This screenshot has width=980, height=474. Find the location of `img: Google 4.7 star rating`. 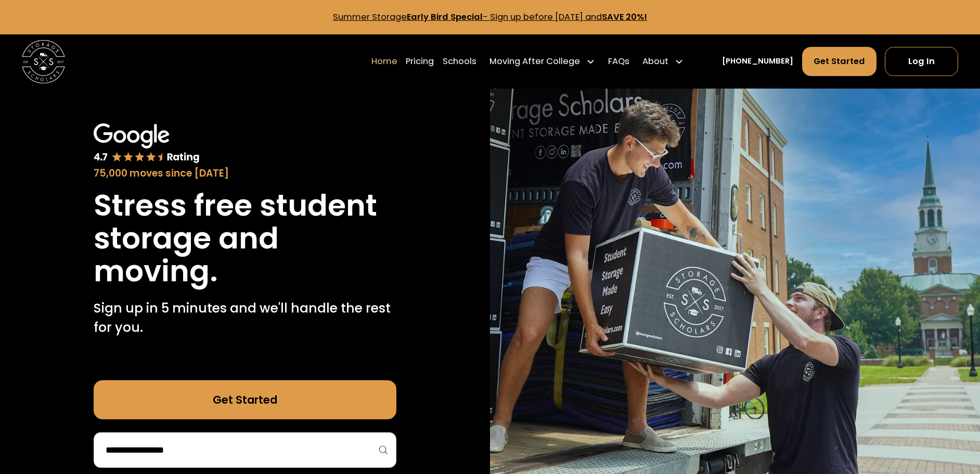

img: Google 4.7 star rating is located at coordinates (147, 144).